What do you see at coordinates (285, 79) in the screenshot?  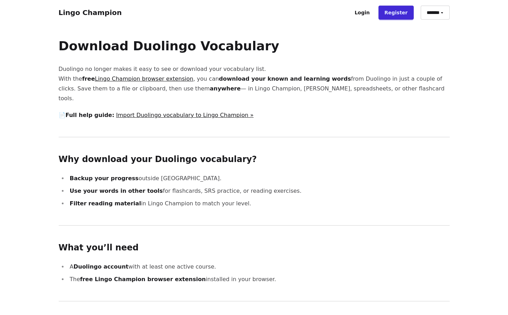 I see `strong: download your known and learning words` at bounding box center [285, 79].